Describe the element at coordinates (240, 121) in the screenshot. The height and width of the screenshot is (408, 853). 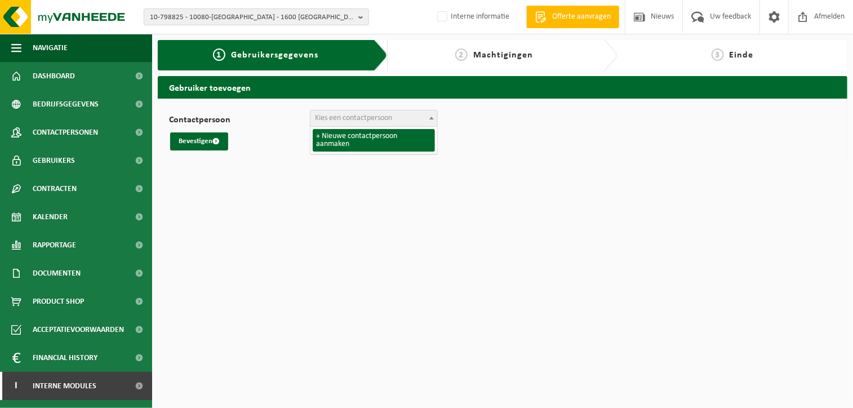
I see `label: Contactpersoon` at that location.